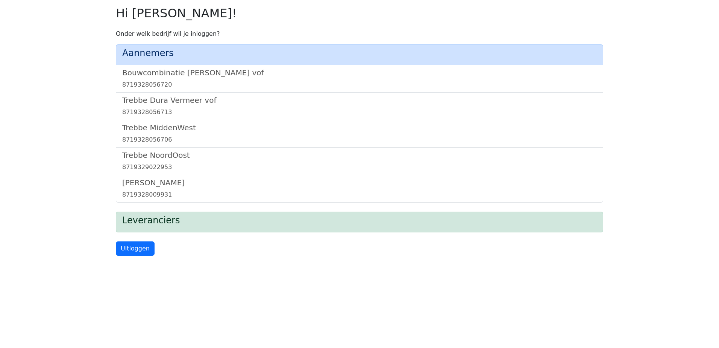  Describe the element at coordinates (360, 100) in the screenshot. I see `h5: Trebbe Dura Vermeer vof` at that location.